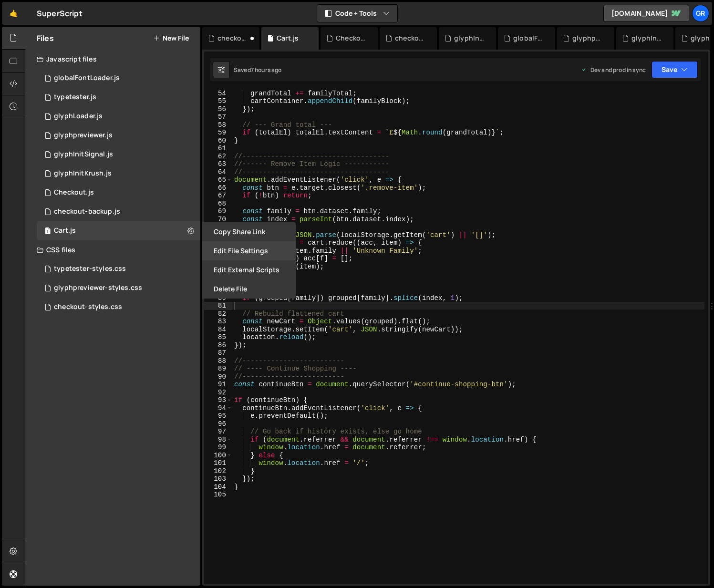 Image resolution: width=714 pixels, height=588 pixels. I want to click on div: 17017/47275.js, so click(118, 135).